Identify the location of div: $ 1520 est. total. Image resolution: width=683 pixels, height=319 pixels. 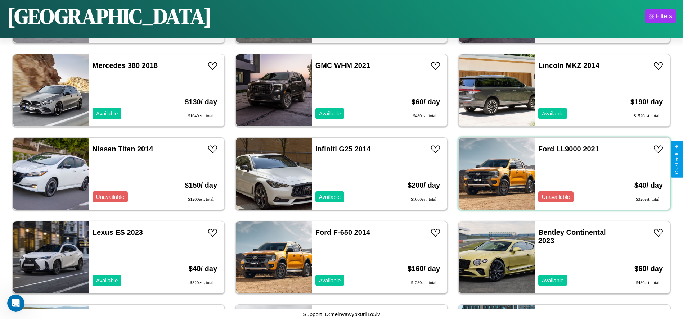
(646, 116).